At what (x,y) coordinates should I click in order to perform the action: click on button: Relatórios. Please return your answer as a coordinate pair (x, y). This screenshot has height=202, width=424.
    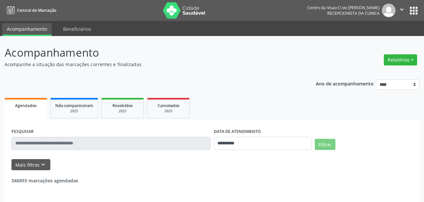
    Looking at the image, I should click on (400, 60).